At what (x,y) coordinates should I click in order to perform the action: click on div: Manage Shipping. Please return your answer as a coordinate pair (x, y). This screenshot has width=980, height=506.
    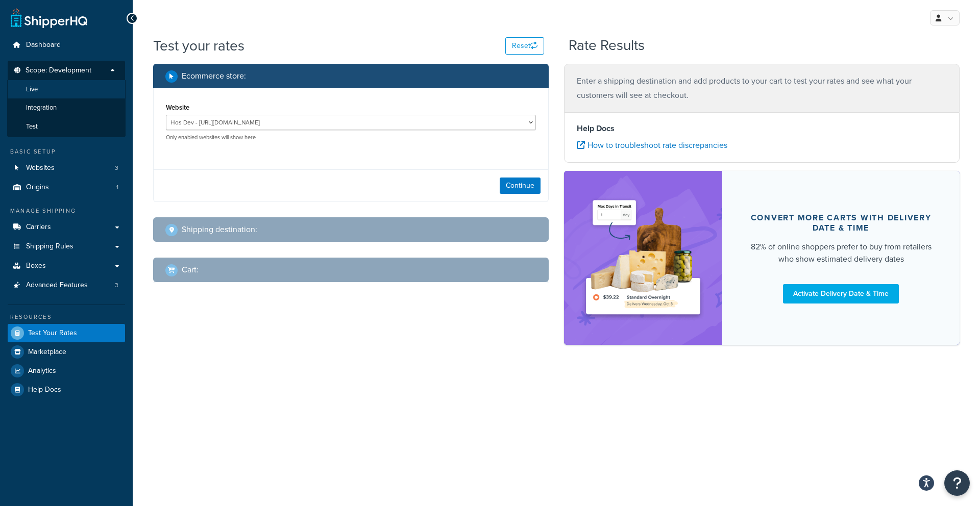
    Looking at the image, I should click on (67, 211).